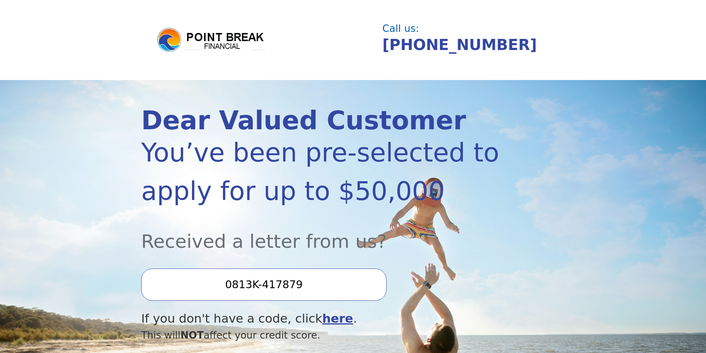 The height and width of the screenshot is (353, 706). What do you see at coordinates (337, 319) in the screenshot?
I see `b: here` at bounding box center [337, 319].